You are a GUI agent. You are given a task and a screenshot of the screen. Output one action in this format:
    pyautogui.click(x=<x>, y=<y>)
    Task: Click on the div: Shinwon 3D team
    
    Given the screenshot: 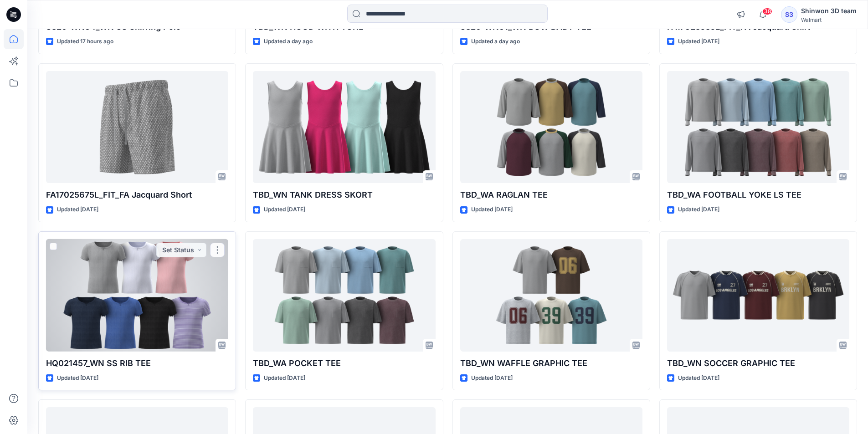 What is the action you would take?
    pyautogui.click(x=829, y=11)
    